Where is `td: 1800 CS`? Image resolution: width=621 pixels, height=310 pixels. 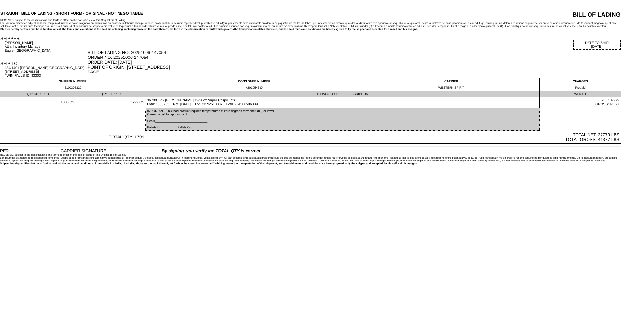 td: 1800 CS is located at coordinates (38, 103).